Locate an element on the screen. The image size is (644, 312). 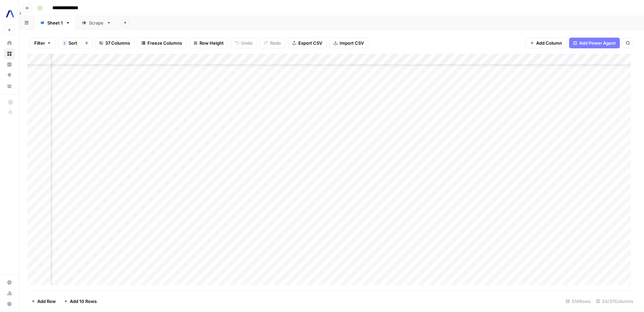
button: Export CSV is located at coordinates (307, 43).